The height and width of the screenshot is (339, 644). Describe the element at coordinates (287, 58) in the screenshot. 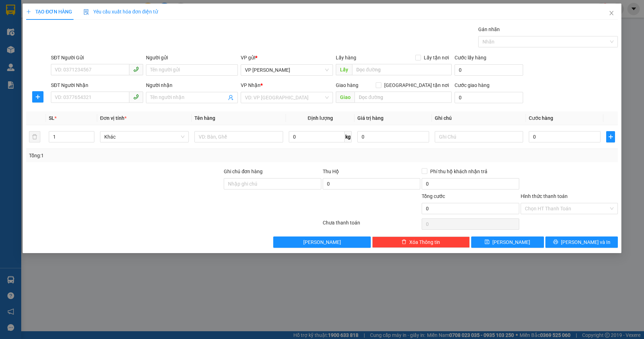

I see `div: VP gửi` at that location.